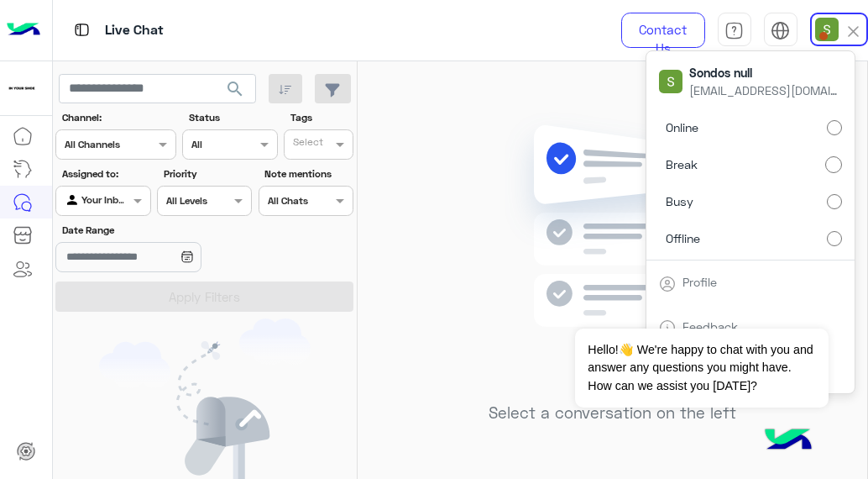 The width and height of the screenshot is (868, 479). What do you see at coordinates (682, 127) in the screenshot?
I see `span: Online` at bounding box center [682, 127].